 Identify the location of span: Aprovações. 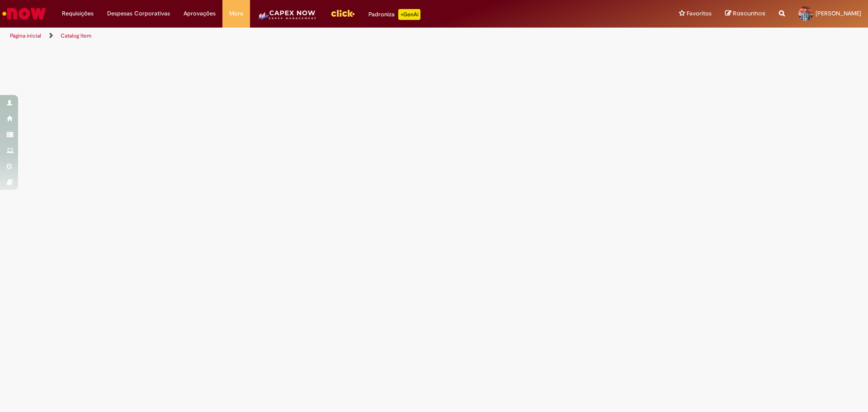
(200, 13).